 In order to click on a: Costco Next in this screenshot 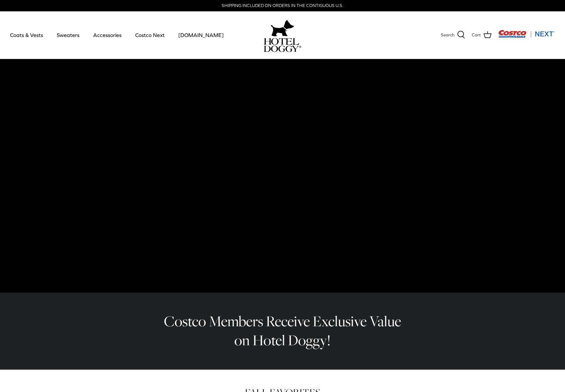, I will do `click(150, 35)`.